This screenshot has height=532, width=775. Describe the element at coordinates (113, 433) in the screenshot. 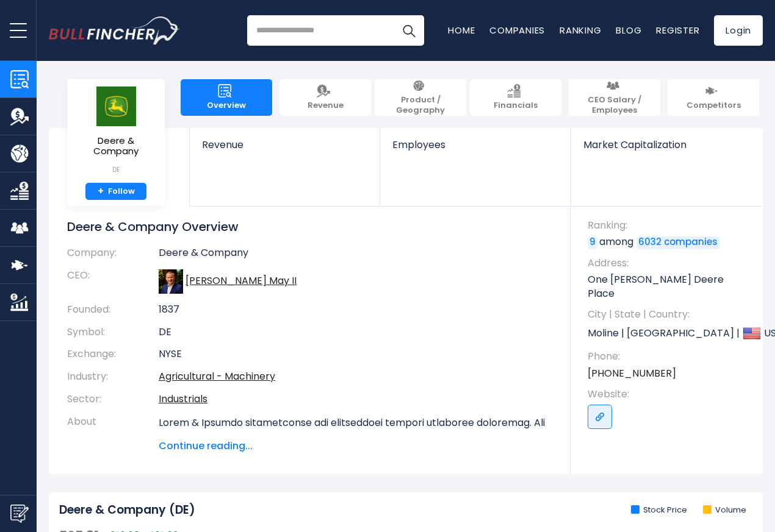

I see `th: About` at that location.